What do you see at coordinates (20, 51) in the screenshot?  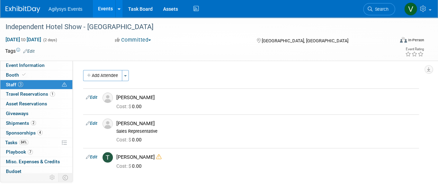 I see `td: Tags` at bounding box center [20, 51].